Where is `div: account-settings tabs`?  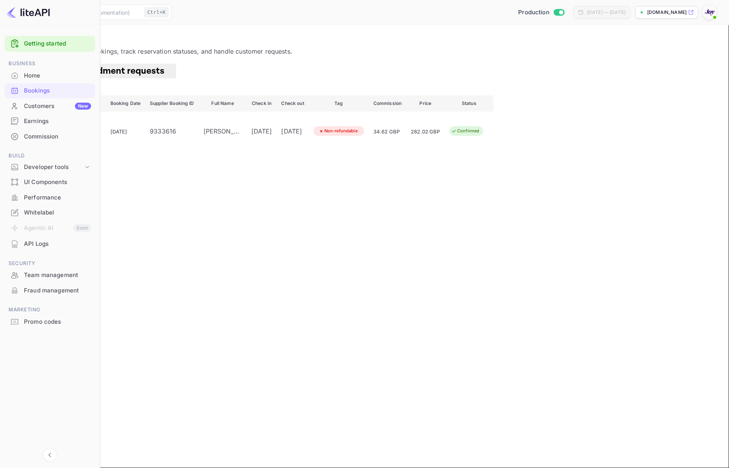 div: account-settings tabs is located at coordinates (364, 71).